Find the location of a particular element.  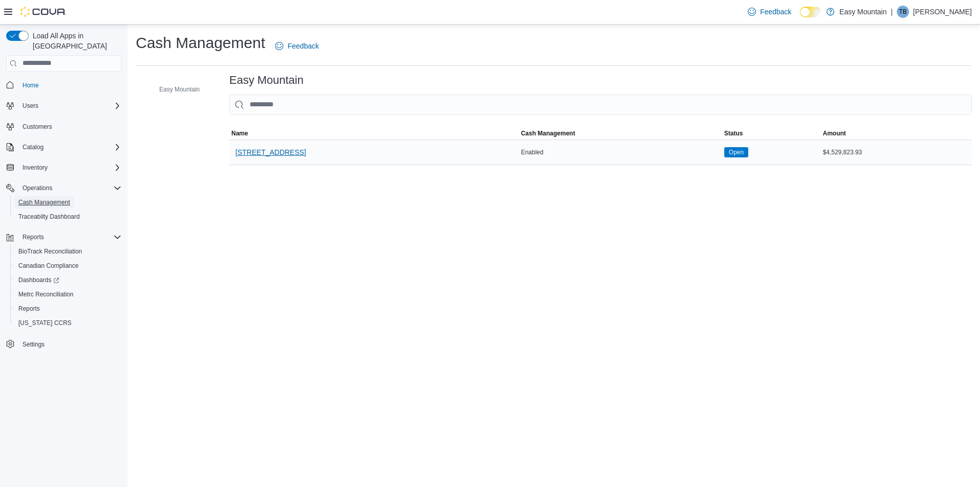

button: Name is located at coordinates (374, 134).